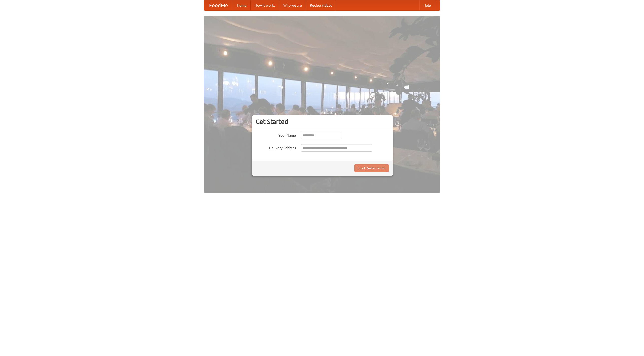  What do you see at coordinates (242, 5) in the screenshot?
I see `a: Home` at bounding box center [242, 5].